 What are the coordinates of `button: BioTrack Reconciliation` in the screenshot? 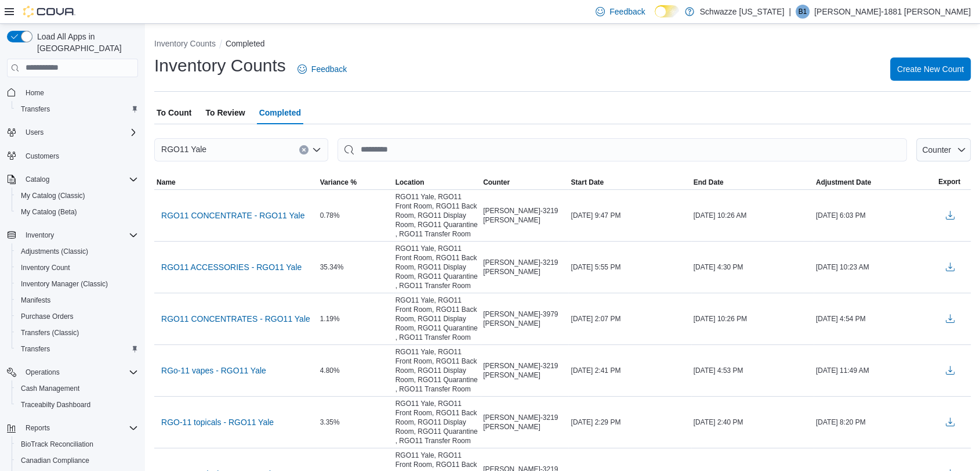 It's located at (78, 444).